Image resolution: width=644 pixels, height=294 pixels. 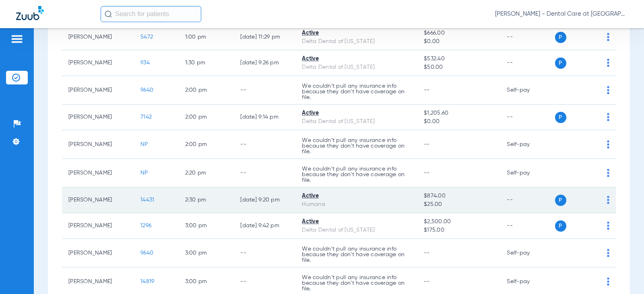 What do you see at coordinates (459, 33) in the screenshot?
I see `span: $666.00` at bounding box center [459, 33].